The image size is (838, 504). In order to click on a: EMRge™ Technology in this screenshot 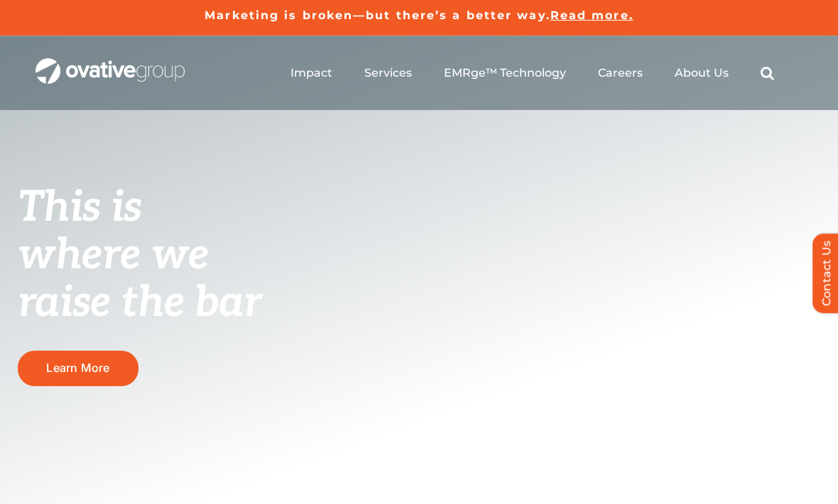, I will do `click(505, 73)`.